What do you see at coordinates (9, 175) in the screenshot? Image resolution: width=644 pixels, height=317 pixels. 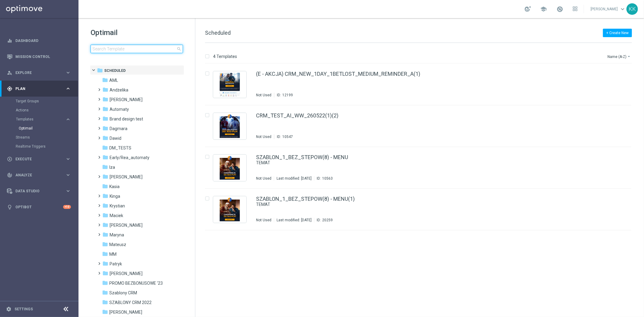 I see `i: track_changes` at bounding box center [9, 175].